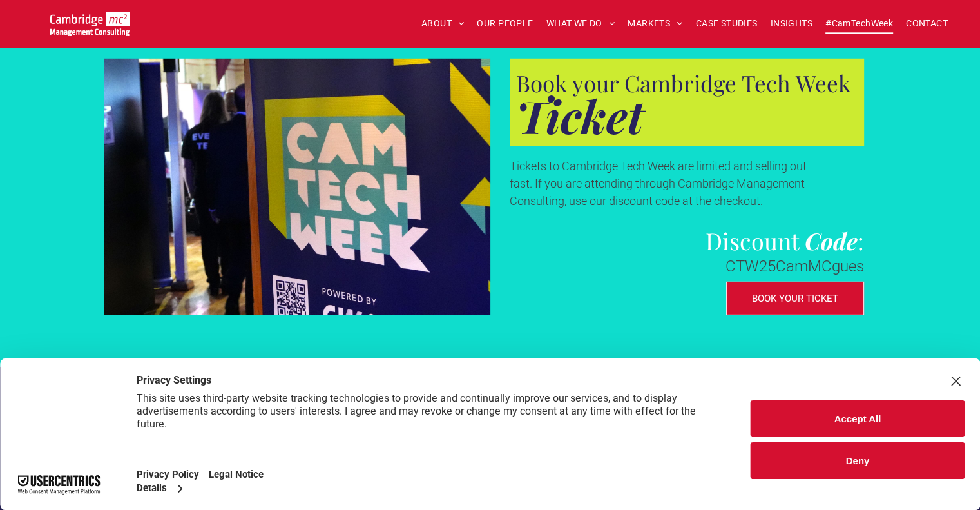 This screenshot has width=980, height=510. Describe the element at coordinates (795, 298) in the screenshot. I see `span: BOOK YOUR TICKET` at that location.